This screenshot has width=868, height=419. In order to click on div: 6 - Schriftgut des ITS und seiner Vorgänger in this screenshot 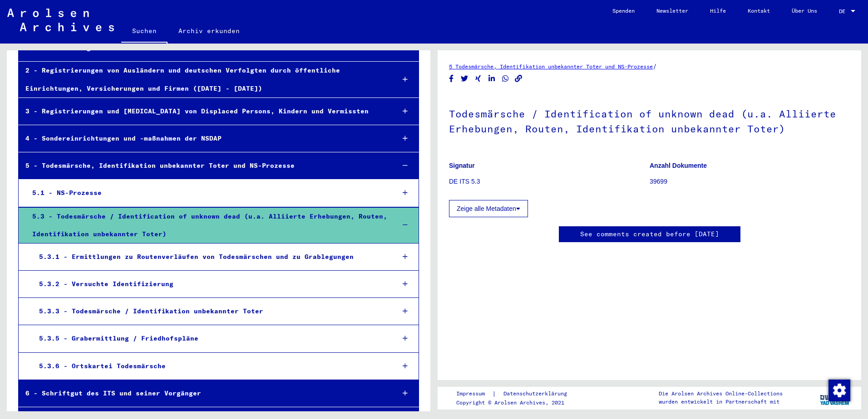, I will do `click(203, 393)`.